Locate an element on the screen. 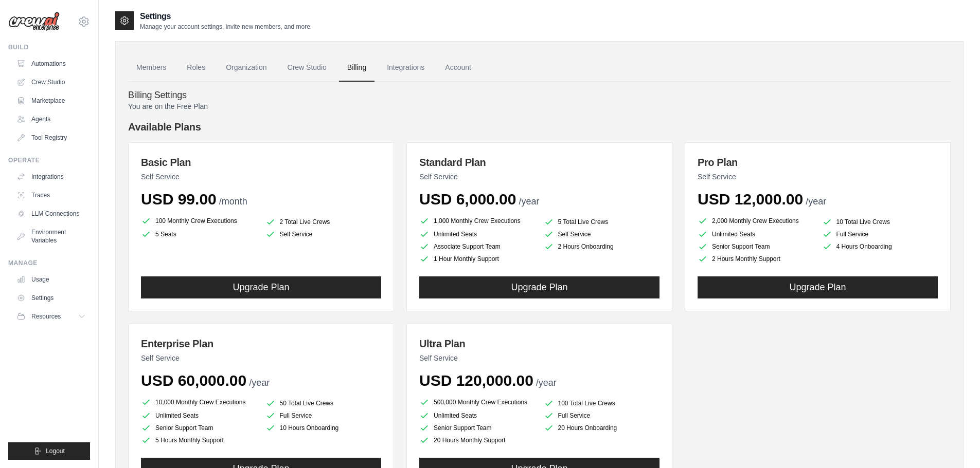 This screenshot has width=980, height=468. li: 2 Total Live Crews is located at coordinates (323, 222).